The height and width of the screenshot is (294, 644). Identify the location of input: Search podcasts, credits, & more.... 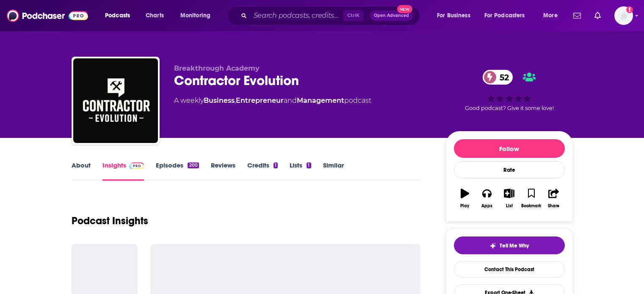
(297, 16).